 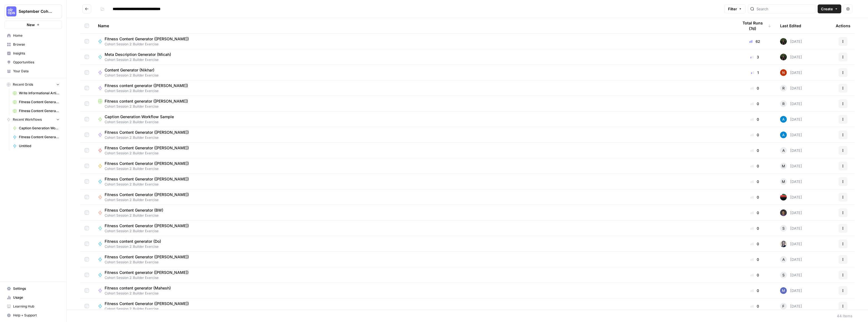 I want to click on img: wafxwlaqvqnhahbj7w8w4tp7y7xo, so click(x=784, y=197).